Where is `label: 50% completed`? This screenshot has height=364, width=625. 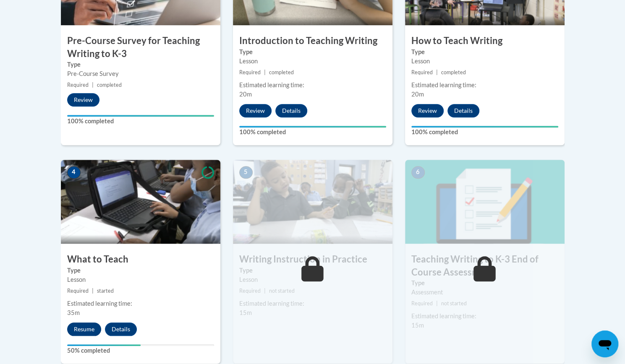 label: 50% completed is located at coordinates (140, 350).